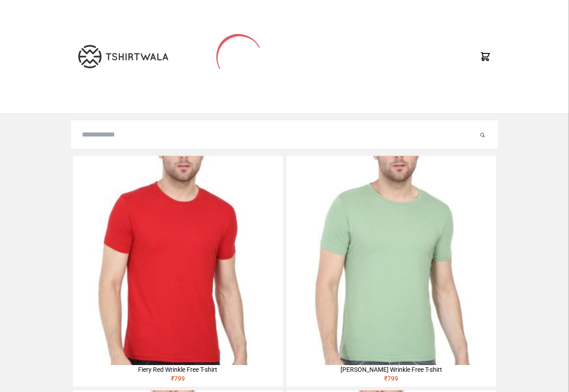 This screenshot has width=569, height=392. I want to click on img: TW-LOGO-400-104.png, so click(123, 56).